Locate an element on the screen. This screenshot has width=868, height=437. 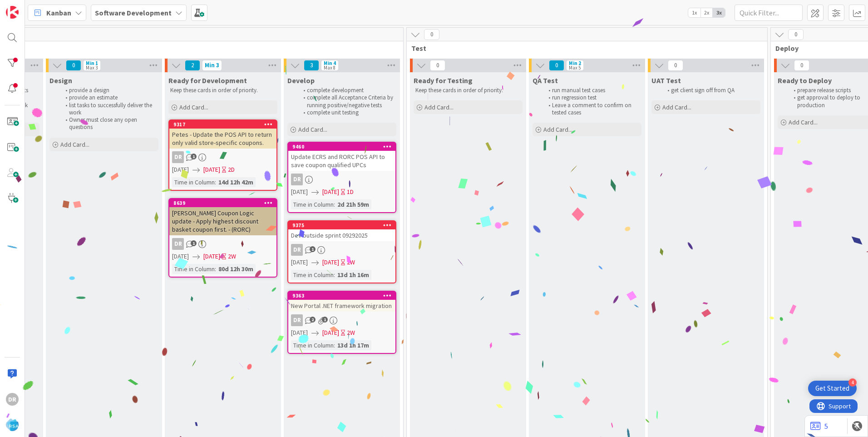
li: complete all Acceptance Criteria by running positive/negative tests is located at coordinates (346, 101).